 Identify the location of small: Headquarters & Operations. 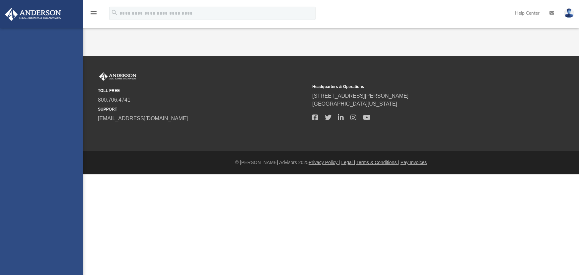
(417, 87).